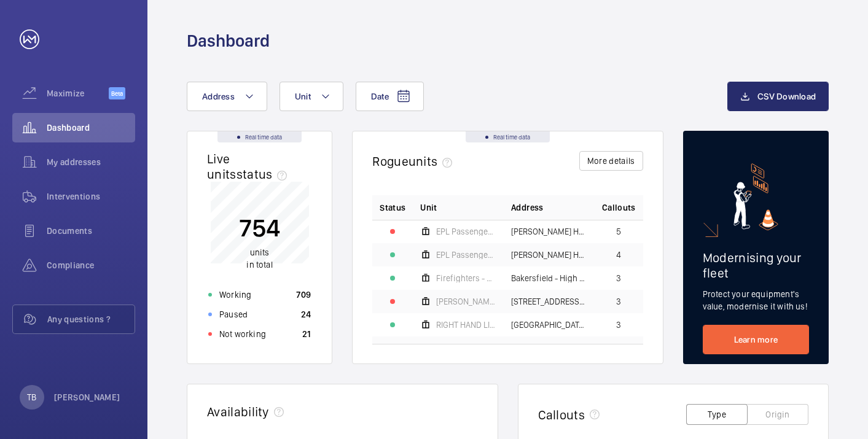 This screenshot has width=868, height=439. I want to click on p: 709, so click(303, 295).